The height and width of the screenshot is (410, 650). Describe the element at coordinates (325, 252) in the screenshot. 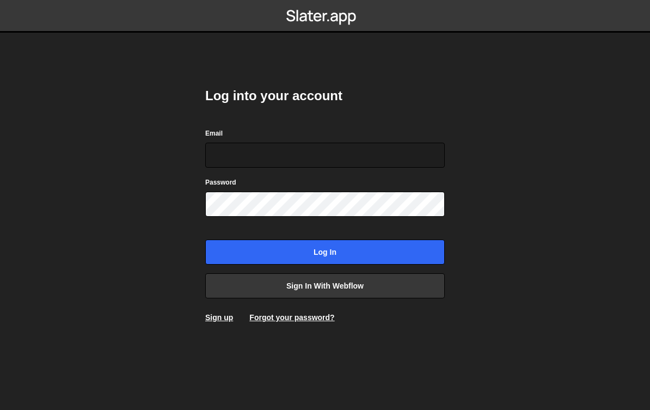

I see `input: Log in` at that location.